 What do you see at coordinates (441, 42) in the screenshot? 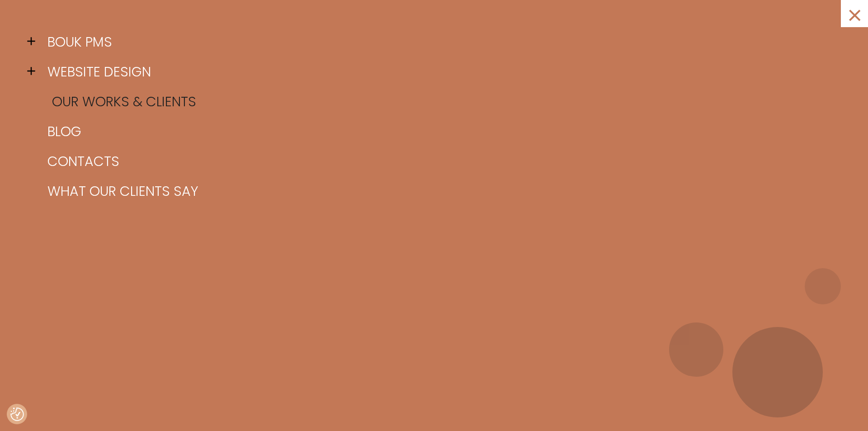
I see `a: BOUK PMS` at bounding box center [441, 42].